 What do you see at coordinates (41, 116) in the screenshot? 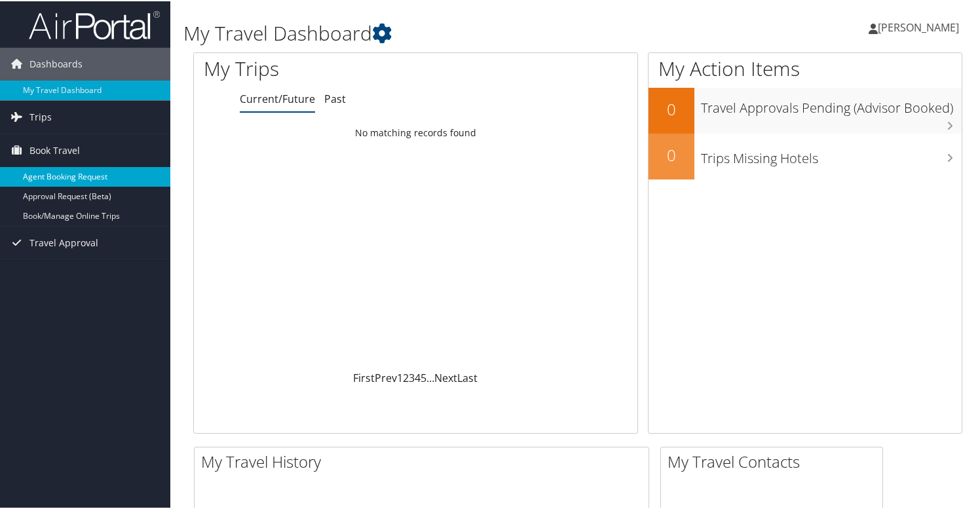
I see `span: Trips` at bounding box center [41, 116].